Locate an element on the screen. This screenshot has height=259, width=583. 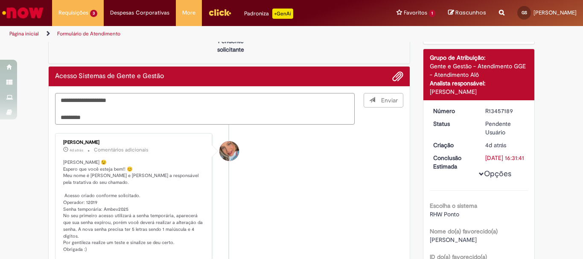
div: Pendente Usuário is located at coordinates (504, 128).